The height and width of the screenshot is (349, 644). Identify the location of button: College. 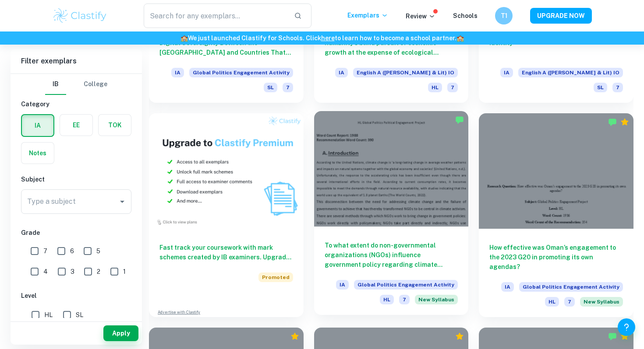
(95, 85).